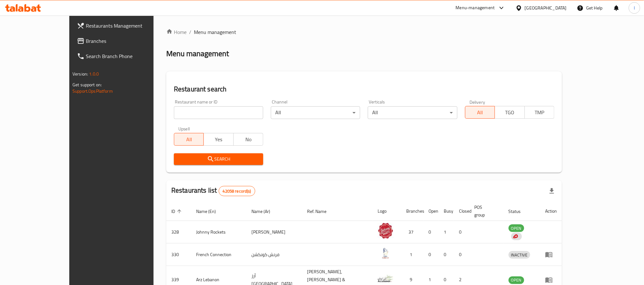 This screenshot has width=644, height=285. What do you see at coordinates (485, 211) in the screenshot?
I see `span: POS group` at bounding box center [485, 211].